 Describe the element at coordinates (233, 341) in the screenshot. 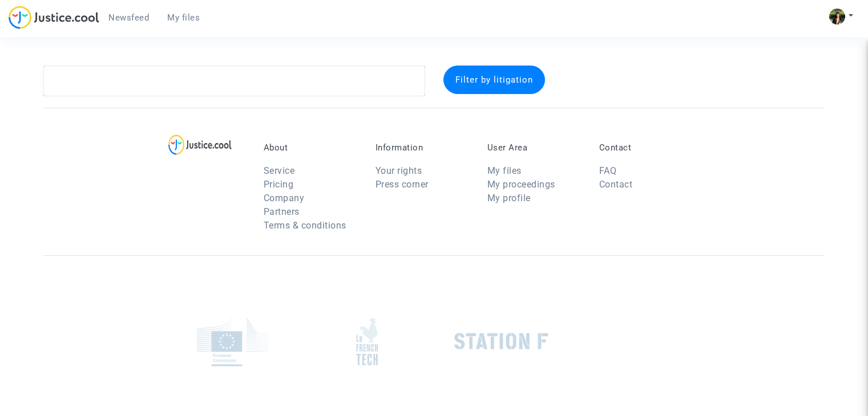

I see `img: europe_commision.png` at that location.